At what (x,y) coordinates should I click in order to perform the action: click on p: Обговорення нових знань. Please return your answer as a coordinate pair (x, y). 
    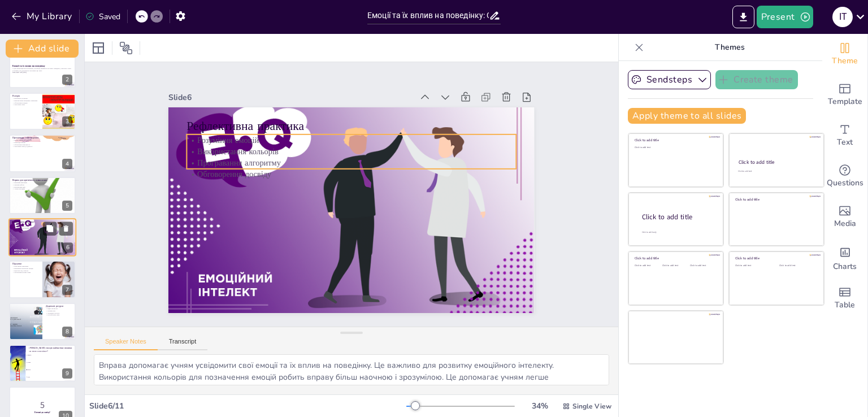
    Looking at the image, I should click on (25, 273).